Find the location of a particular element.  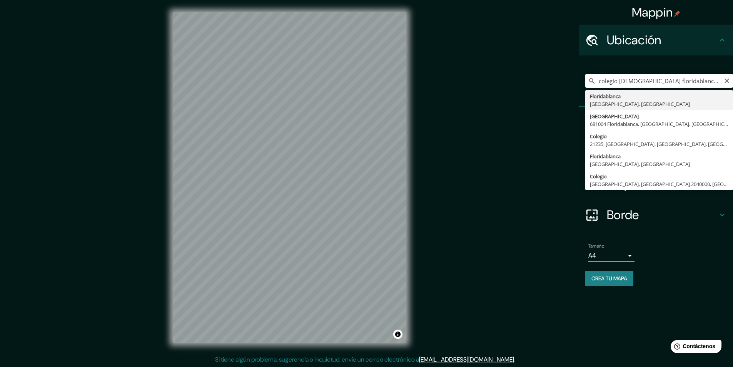

button: Crea tu mapa is located at coordinates (609, 278).